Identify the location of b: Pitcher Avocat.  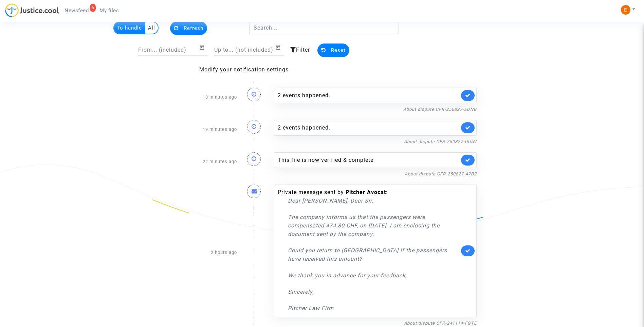
(366, 192).